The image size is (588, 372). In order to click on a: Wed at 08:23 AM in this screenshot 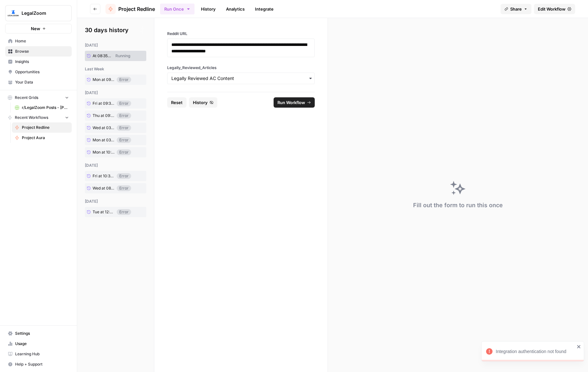, I will do `click(101, 188)`.